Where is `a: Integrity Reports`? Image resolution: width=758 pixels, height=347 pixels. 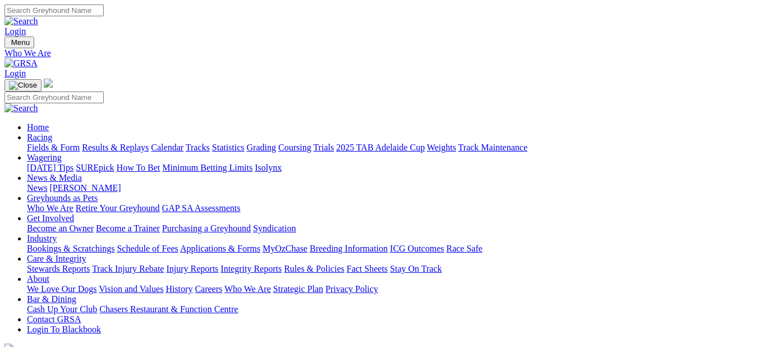 a: Integrity Reports is located at coordinates (251, 268).